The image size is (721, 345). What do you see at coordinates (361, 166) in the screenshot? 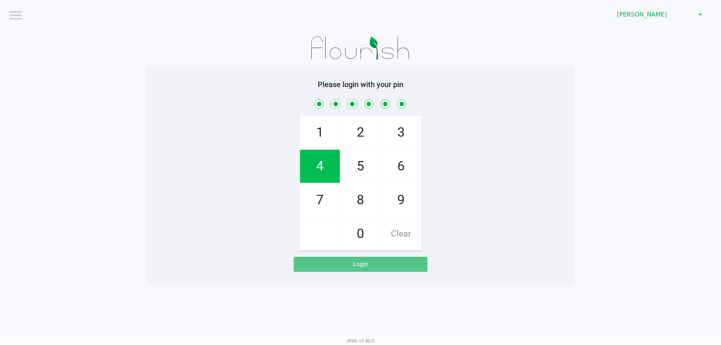
I see `span: 5` at bounding box center [361, 166].